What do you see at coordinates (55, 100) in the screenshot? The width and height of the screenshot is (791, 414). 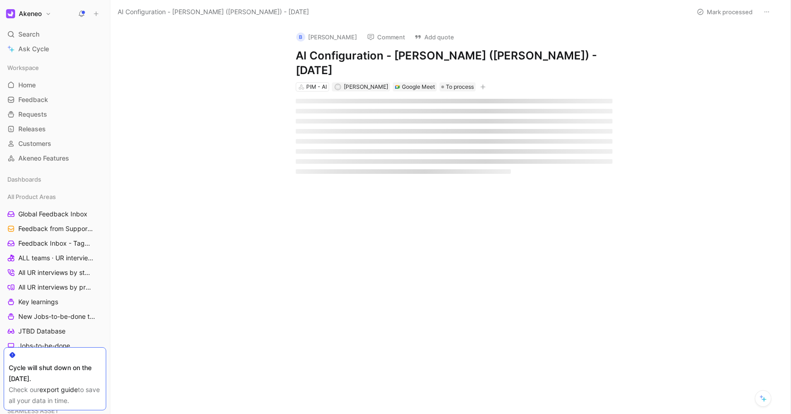 I see `a: Feedback` at bounding box center [55, 100].